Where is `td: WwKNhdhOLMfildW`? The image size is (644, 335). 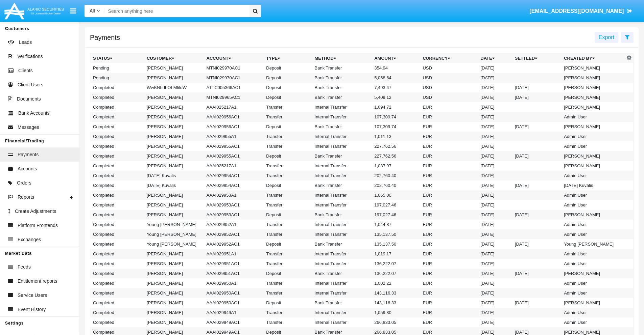
td: WwKNhdhOLMfildW is located at coordinates (173, 87).